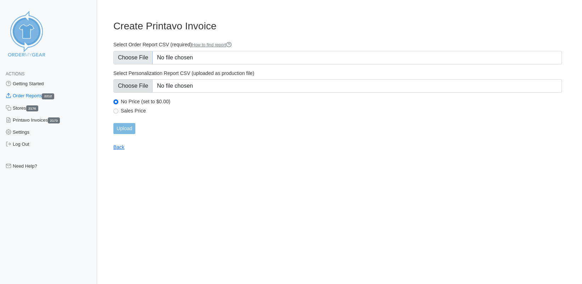 This screenshot has height=284, width=582. What do you see at coordinates (119, 147) in the screenshot?
I see `a: Back` at bounding box center [119, 147].